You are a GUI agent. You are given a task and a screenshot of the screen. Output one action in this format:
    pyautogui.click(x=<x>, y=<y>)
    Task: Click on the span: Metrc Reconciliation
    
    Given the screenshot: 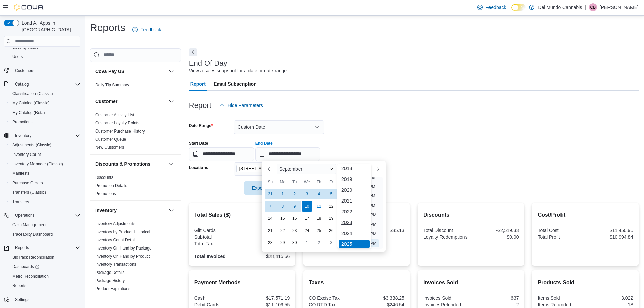 What is the action you would take?
    pyautogui.click(x=45, y=276)
    